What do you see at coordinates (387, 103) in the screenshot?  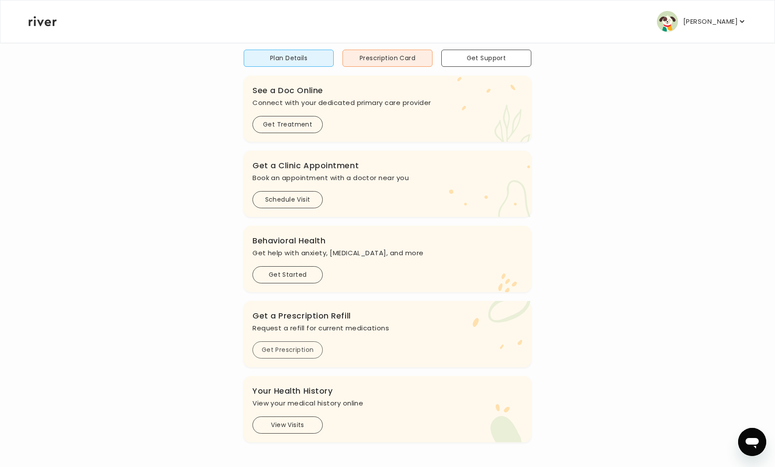 I see `p: Connect with your dedicated primary care provider` at bounding box center [387, 103].